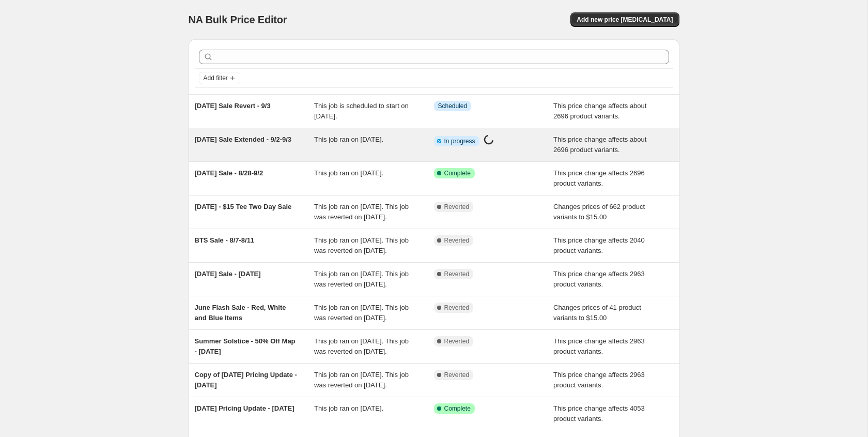 The height and width of the screenshot is (437, 868). I want to click on span: Add filter, so click(215, 78).